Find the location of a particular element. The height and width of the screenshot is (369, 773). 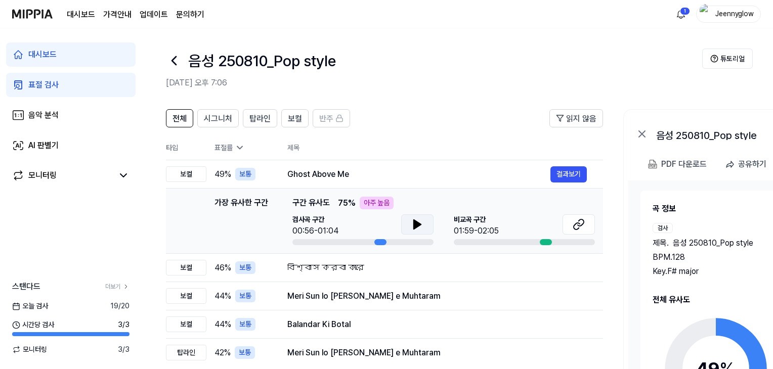

a: 더보기 is located at coordinates (117, 287).